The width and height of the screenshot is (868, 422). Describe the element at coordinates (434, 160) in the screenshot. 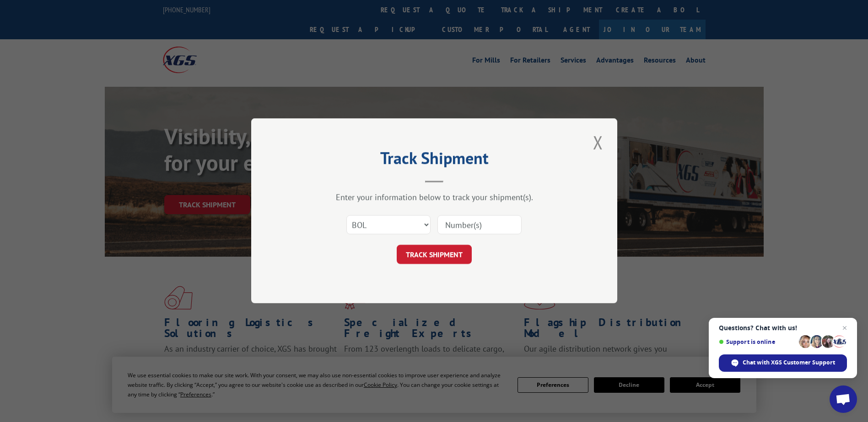

I see `h2: Track Shipment` at that location.